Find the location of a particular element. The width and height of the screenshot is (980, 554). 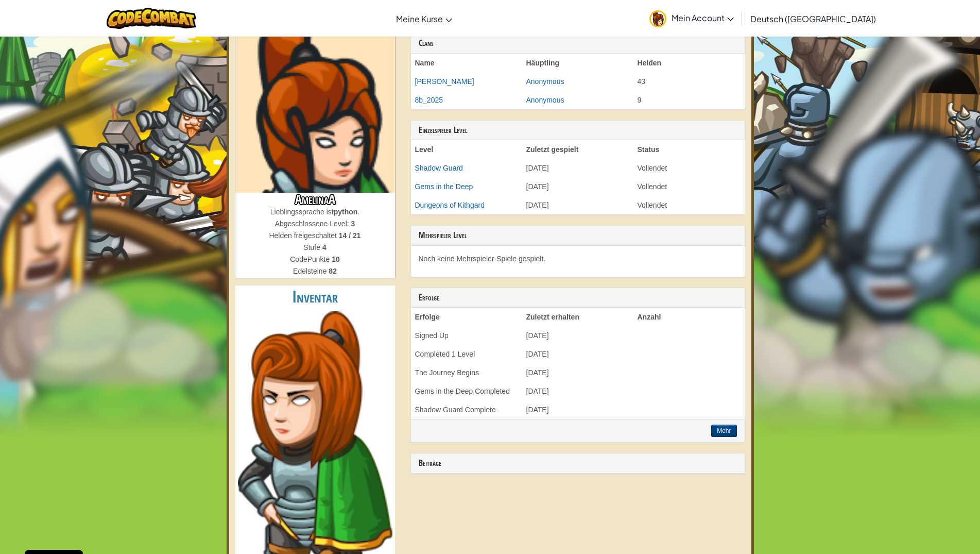

h3: Mehrspieler Level is located at coordinates (578, 236).